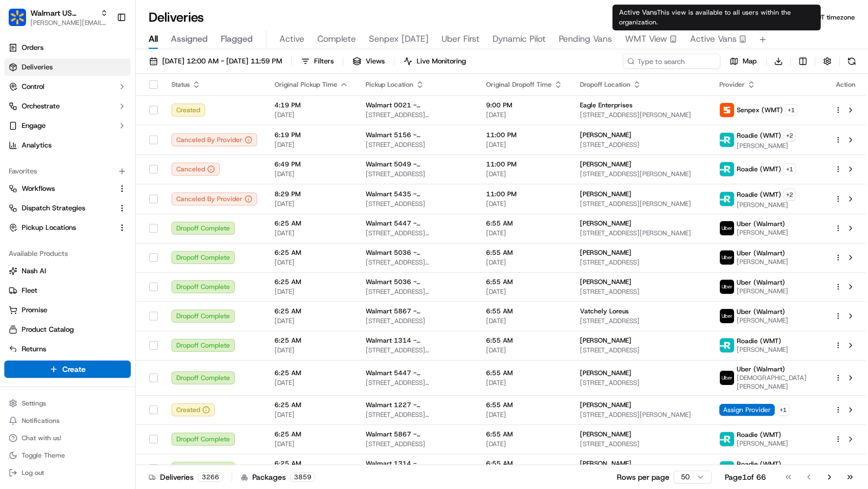  What do you see at coordinates (292, 39) in the screenshot?
I see `span: Active` at bounding box center [292, 39].